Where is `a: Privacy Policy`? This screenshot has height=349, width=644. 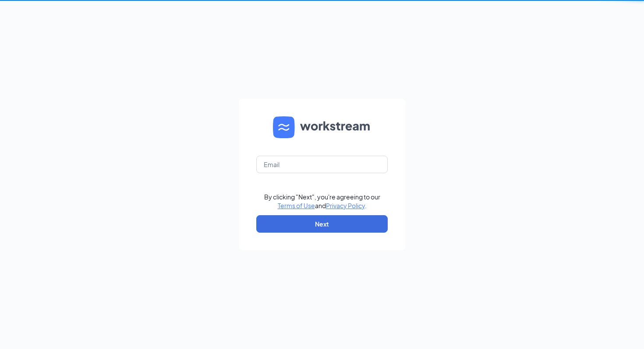
a: Privacy Policy is located at coordinates (345, 205).